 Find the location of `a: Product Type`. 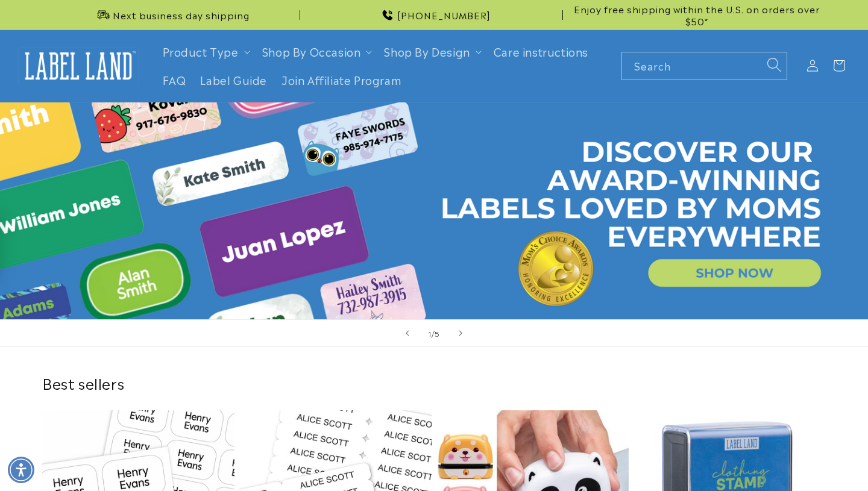

a: Product Type is located at coordinates (201, 51).